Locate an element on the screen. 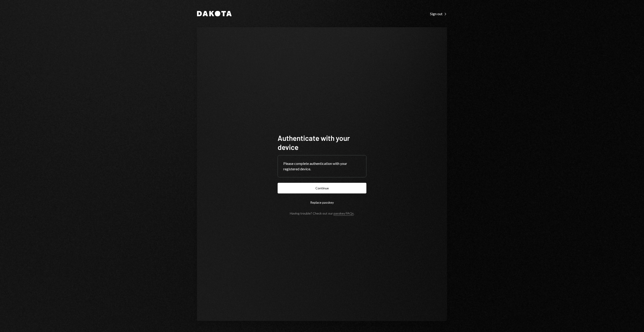  div: Sign out is located at coordinates (438, 14).